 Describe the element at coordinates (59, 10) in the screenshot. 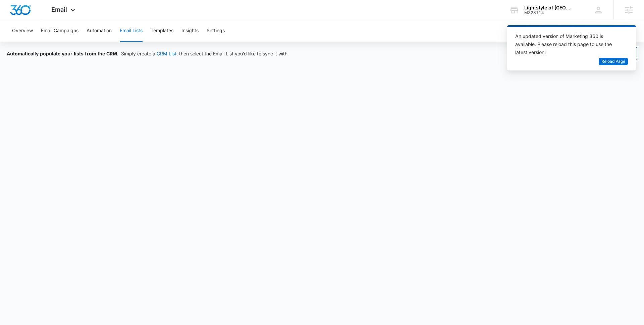

I see `span: Email` at that location.